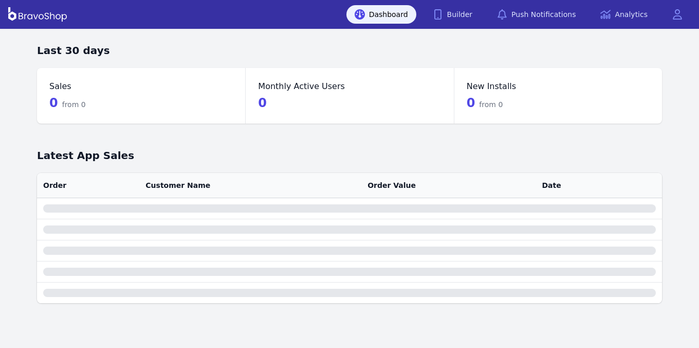 This screenshot has height=348, width=699. I want to click on a: Dashboard, so click(382, 14).